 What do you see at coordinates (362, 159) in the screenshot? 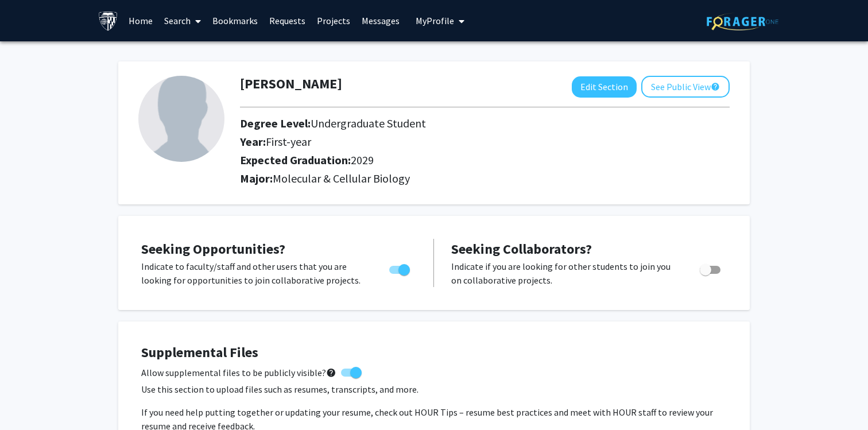
I see `span: 2029` at bounding box center [362, 159].